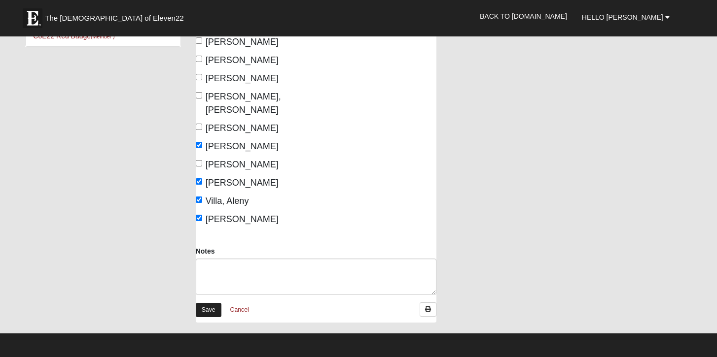 This screenshot has width=717, height=357. Describe the element at coordinates (33, 18) in the screenshot. I see `img: Eleven22 logo` at that location.